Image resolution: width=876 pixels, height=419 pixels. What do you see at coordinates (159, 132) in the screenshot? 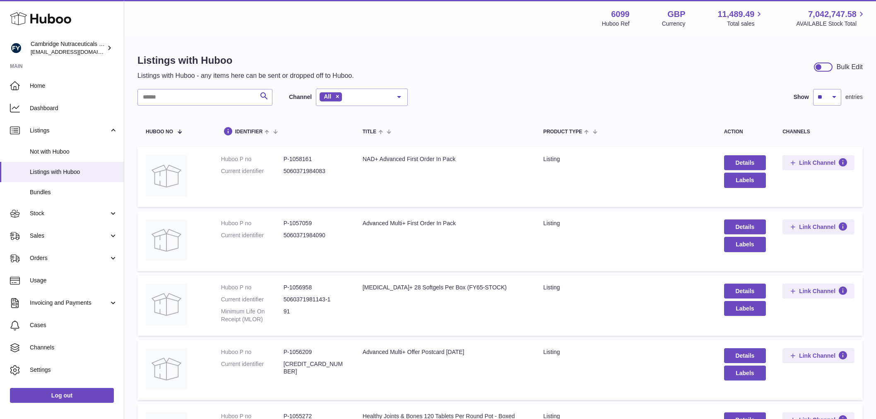
I see `span: Huboo no` at bounding box center [159, 132].